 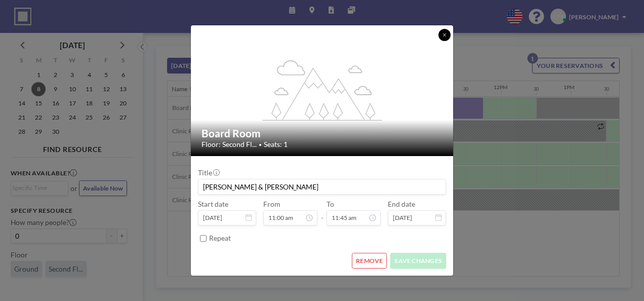 I want to click on label: Title, so click(x=209, y=172).